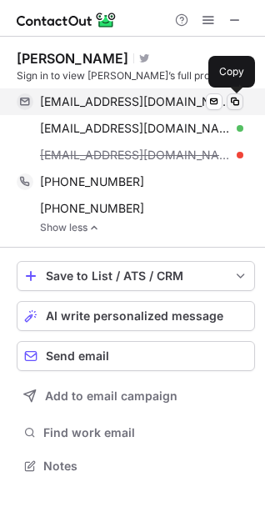  What do you see at coordinates (77, 356) in the screenshot?
I see `span: Send email` at bounding box center [77, 356].